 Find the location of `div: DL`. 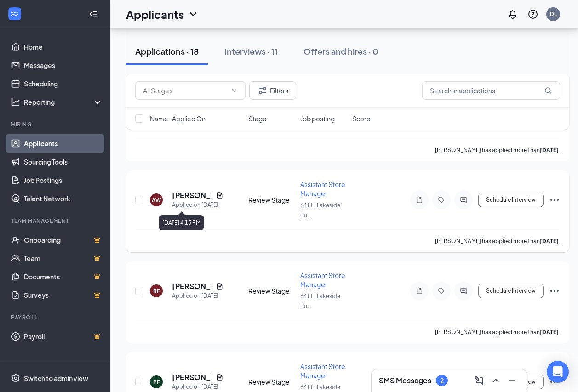

div: DL is located at coordinates (553, 14).